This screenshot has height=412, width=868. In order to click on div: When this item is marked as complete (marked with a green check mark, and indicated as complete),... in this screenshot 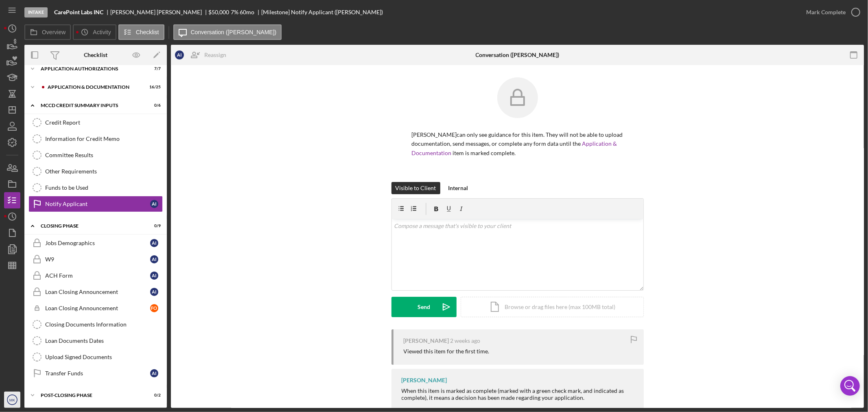, I will do `click(518, 394)`.